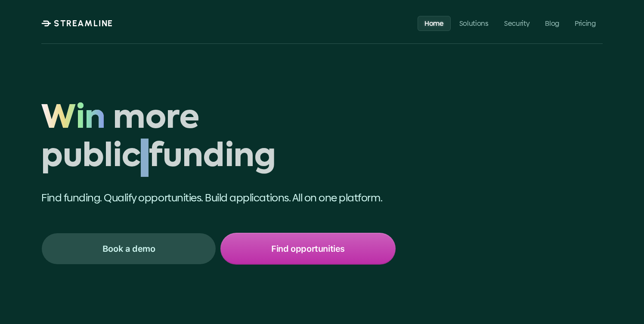  Describe the element at coordinates (73, 120) in the screenshot. I see `span: Win` at that location.